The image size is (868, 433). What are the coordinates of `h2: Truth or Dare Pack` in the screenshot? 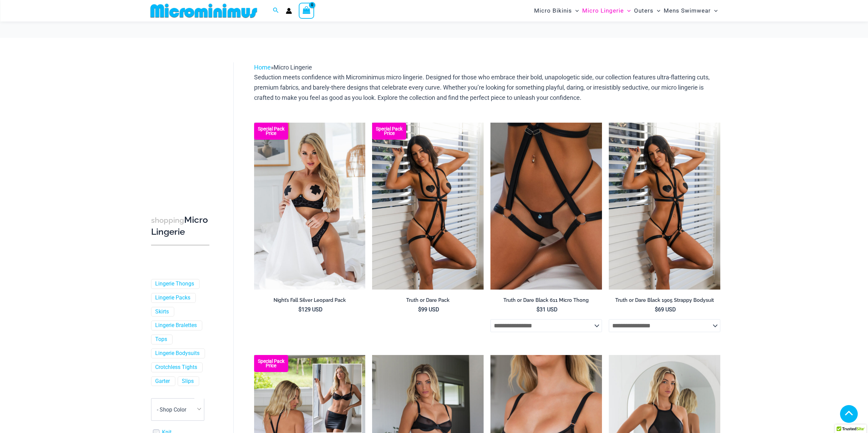 It's located at (428, 300).